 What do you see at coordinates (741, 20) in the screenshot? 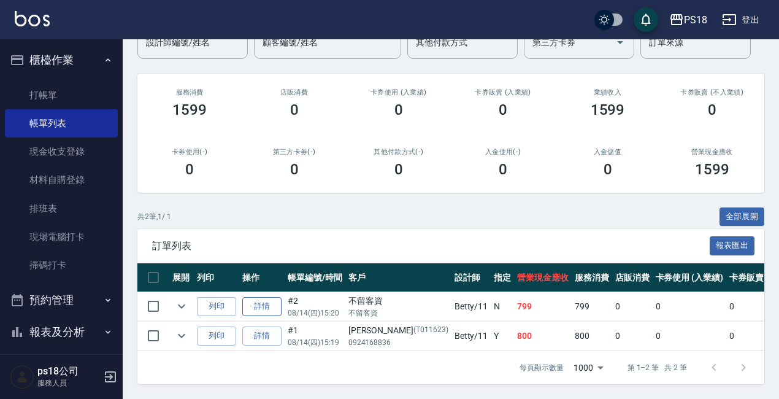
I see `button: 登出` at bounding box center [741, 20].